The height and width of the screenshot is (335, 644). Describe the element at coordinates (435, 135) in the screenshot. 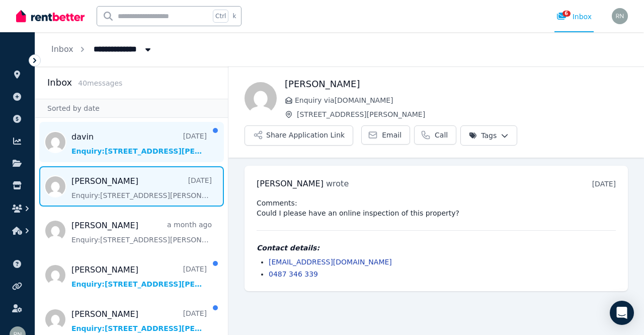

I see `a: Call` at that location.